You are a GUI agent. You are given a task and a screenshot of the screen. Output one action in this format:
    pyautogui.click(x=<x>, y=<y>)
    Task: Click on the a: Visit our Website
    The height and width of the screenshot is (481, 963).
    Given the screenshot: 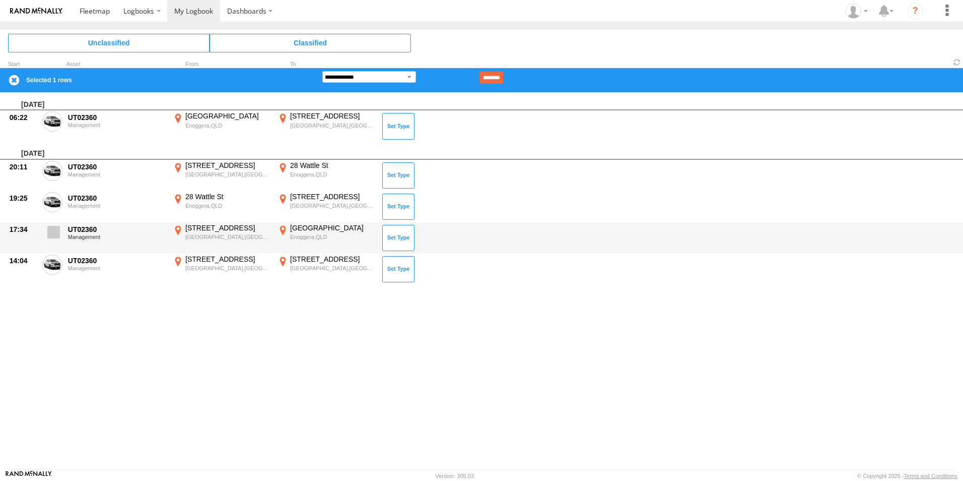 What is the action you would take?
    pyautogui.click(x=29, y=476)
    